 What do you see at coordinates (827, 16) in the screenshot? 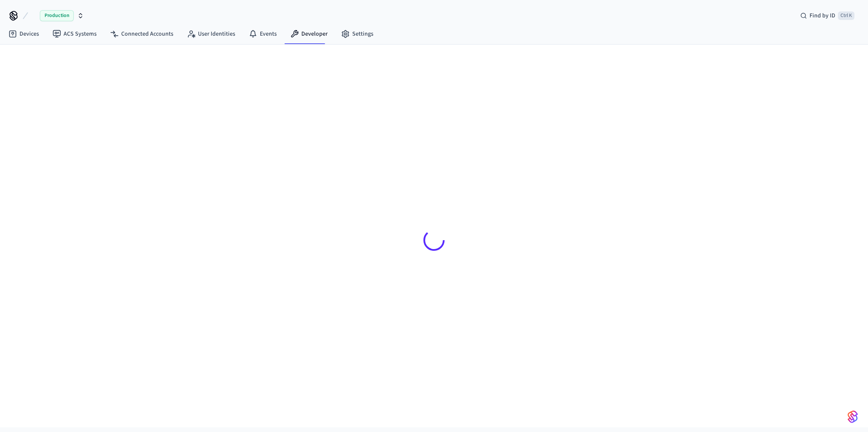
I see `div: Find by IDCtrl K` at bounding box center [827, 16].